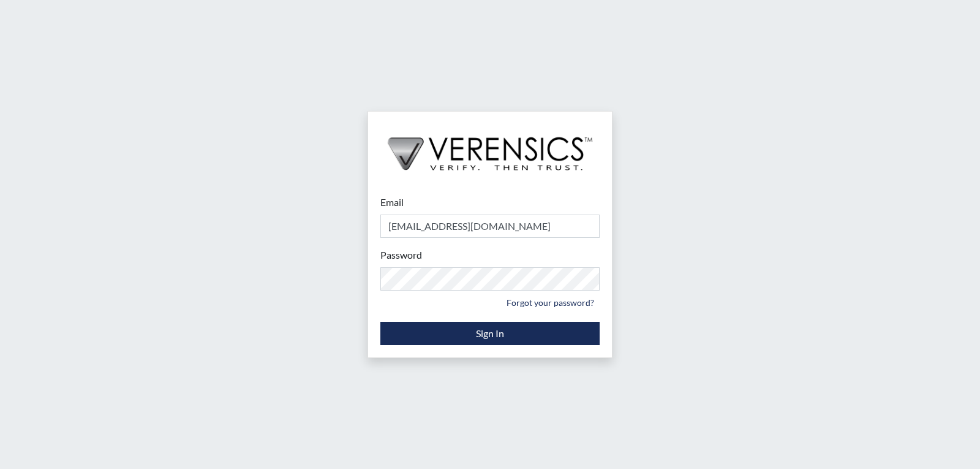  What do you see at coordinates (392, 202) in the screenshot?
I see `label: Email` at bounding box center [392, 202].